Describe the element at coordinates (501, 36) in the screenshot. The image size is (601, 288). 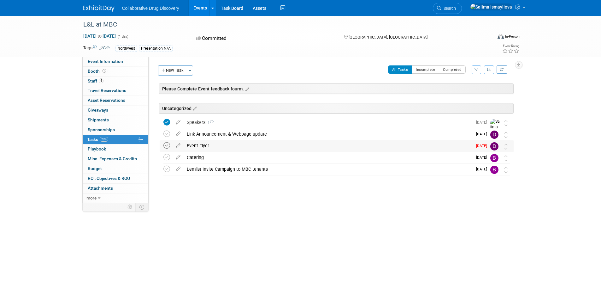
I see `img: Format-Inperson.png` at that location.